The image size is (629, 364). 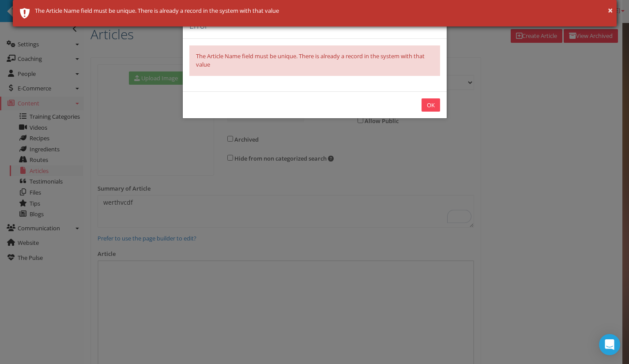 What do you see at coordinates (431, 105) in the screenshot?
I see `button: OK` at bounding box center [431, 105].